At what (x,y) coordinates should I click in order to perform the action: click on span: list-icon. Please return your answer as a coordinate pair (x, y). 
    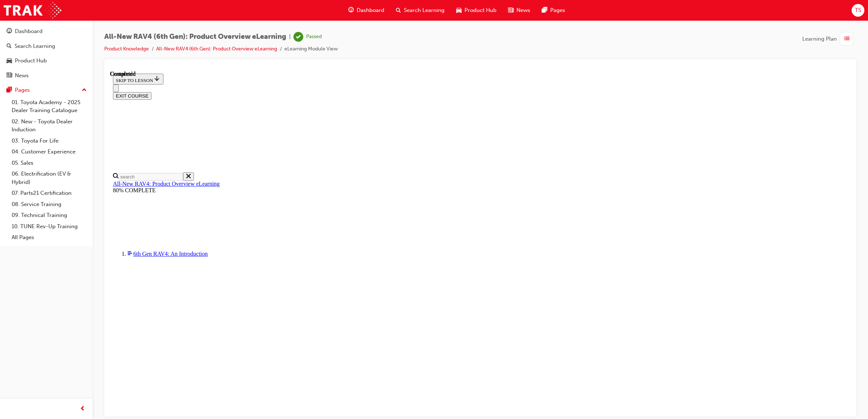
    Looking at the image, I should click on (847, 39).